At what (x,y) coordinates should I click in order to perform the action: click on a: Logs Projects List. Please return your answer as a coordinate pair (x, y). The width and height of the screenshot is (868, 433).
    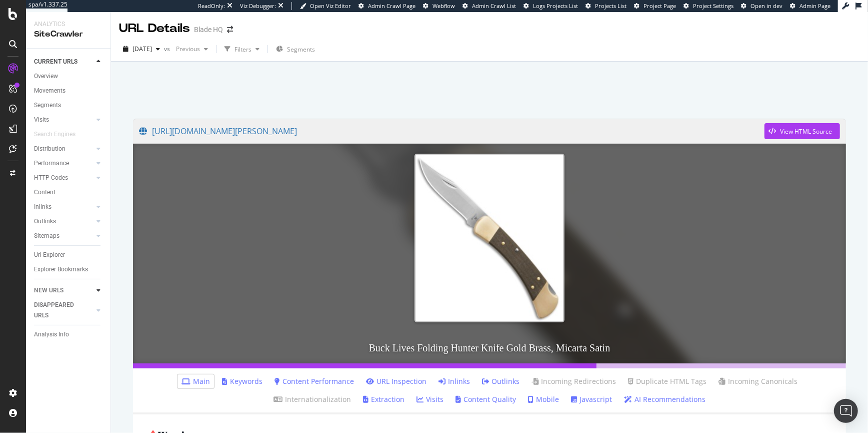
    Looking at the image, I should click on (551, 6).